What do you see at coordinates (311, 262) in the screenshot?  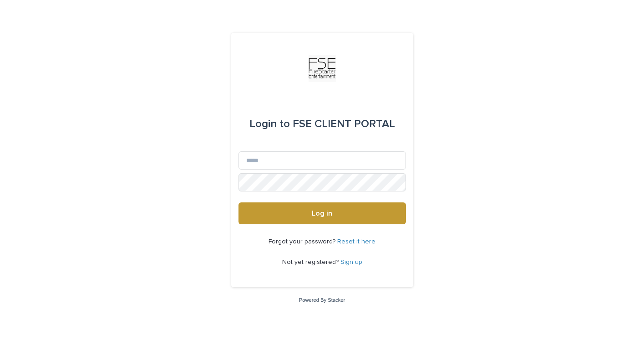 I see `span: Not yet registered?` at bounding box center [311, 262].